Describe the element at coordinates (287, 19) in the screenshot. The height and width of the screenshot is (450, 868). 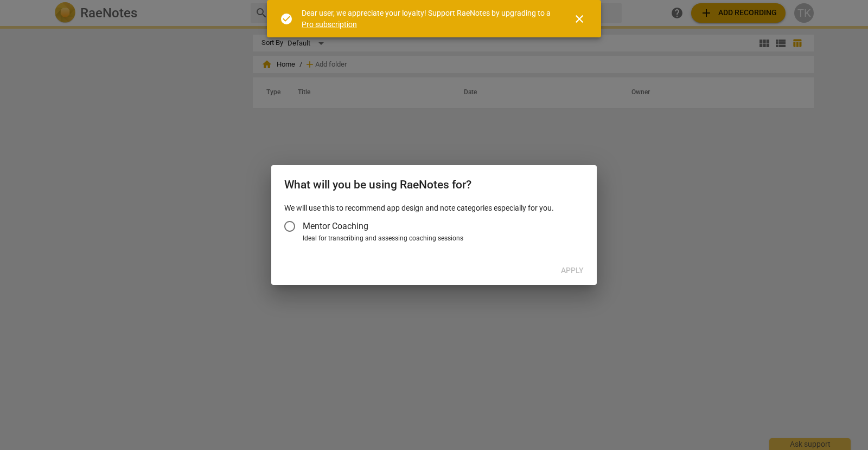
I see `span: check_circle` at that location.